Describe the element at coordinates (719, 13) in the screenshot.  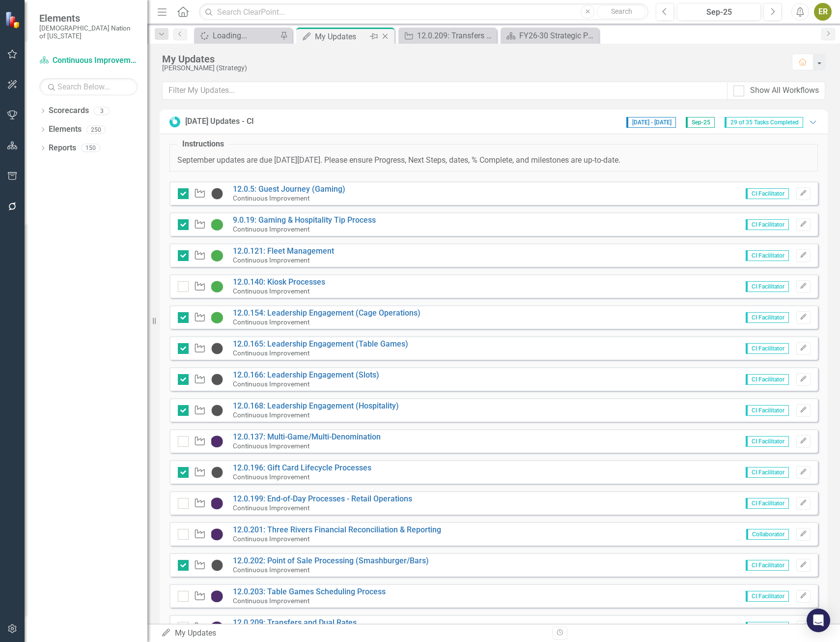
I see `div: Sep-25` at that location.